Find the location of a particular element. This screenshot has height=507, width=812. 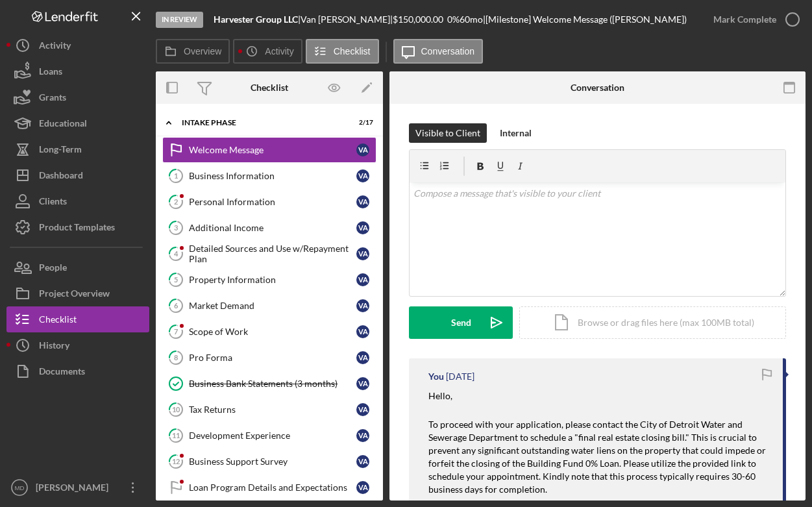

b: Harvester Group LLC is located at coordinates (256, 19).